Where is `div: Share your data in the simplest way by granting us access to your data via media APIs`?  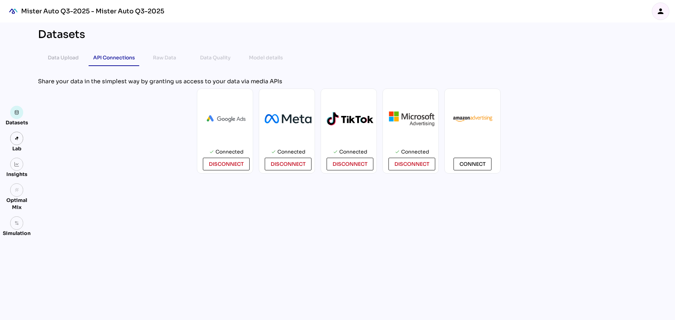 div: Share your data in the simplest way by granting us access to your data via media APIs is located at coordinates (349, 82).